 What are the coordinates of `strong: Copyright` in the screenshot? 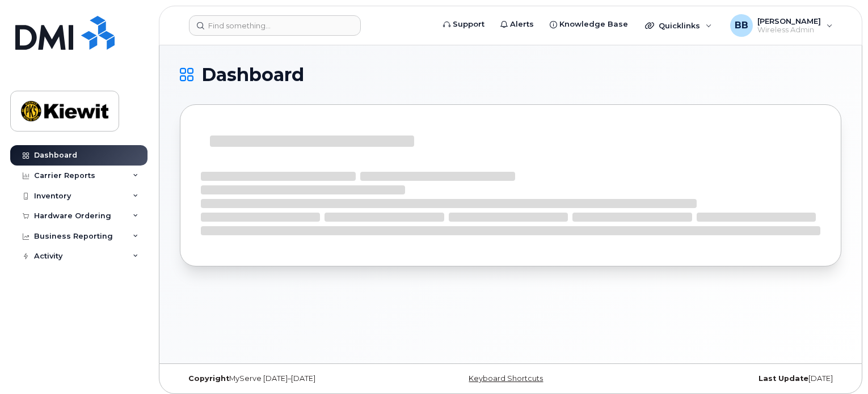 It's located at (208, 378).